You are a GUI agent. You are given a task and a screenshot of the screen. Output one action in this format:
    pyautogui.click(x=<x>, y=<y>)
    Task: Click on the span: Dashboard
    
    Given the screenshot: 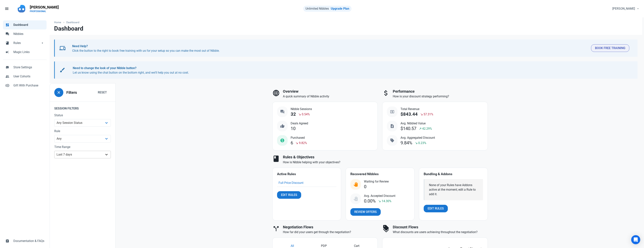 What is the action you would take?
    pyautogui.click(x=29, y=25)
    